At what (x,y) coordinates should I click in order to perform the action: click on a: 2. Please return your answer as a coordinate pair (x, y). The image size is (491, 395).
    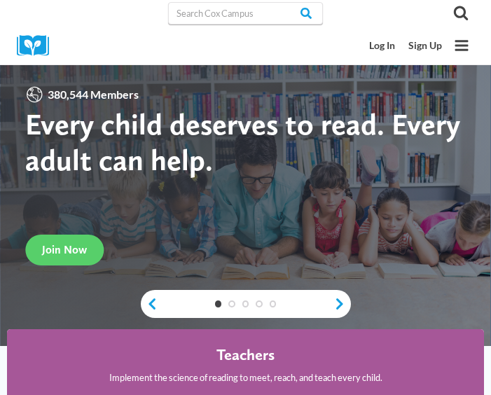
    Looking at the image, I should click on (232, 304).